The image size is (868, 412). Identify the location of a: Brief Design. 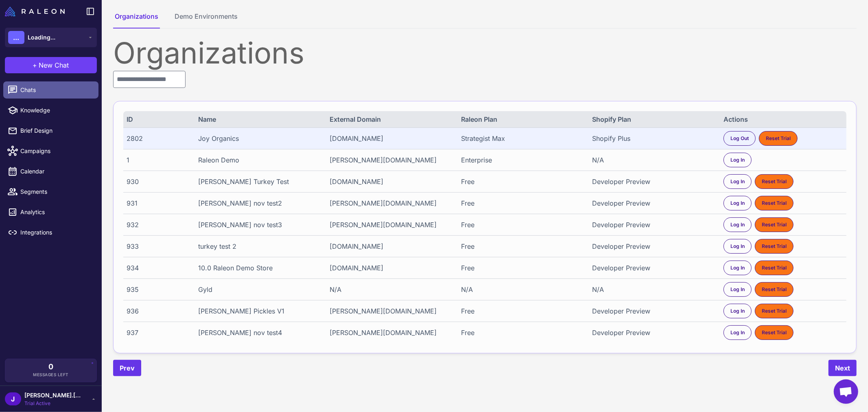
(51, 131).